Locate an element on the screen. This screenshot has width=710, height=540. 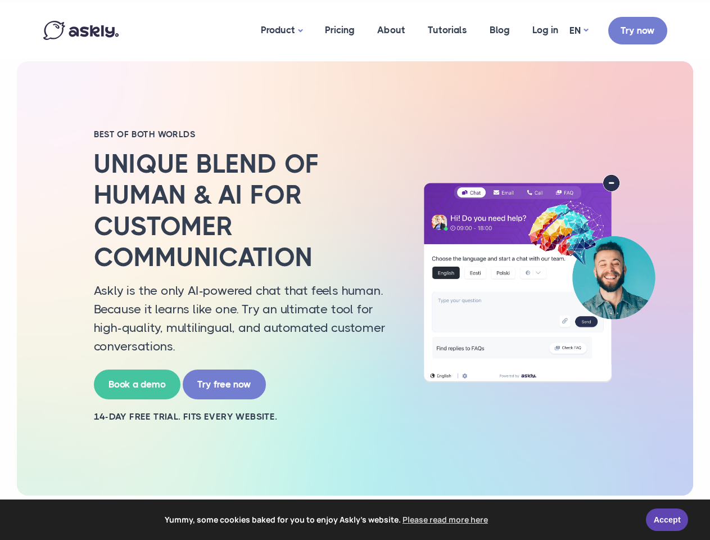
img: AI multilingual chat is located at coordinates (539, 278).